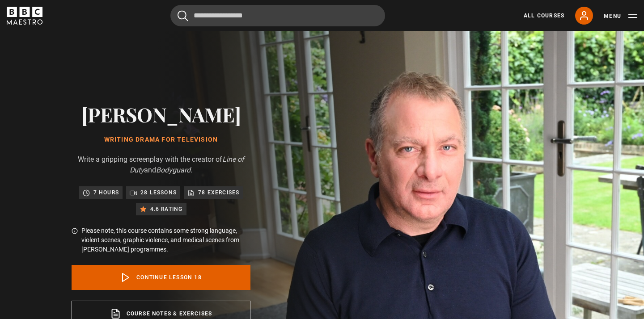 The width and height of the screenshot is (644, 319). What do you see at coordinates (173, 170) in the screenshot?
I see `i: Bodyguard` at bounding box center [173, 170].